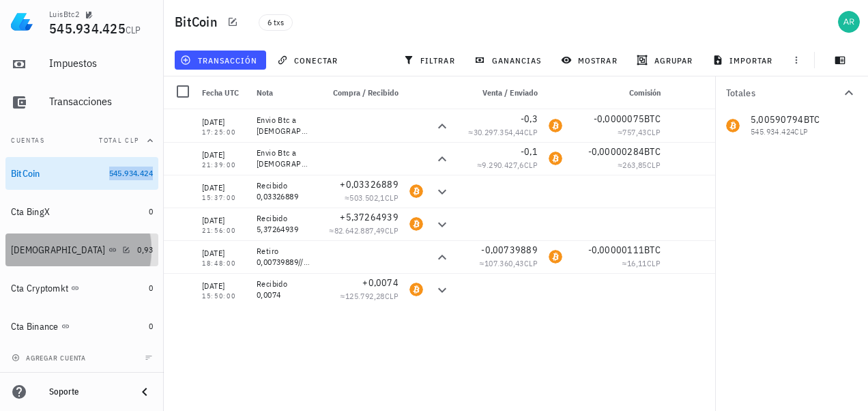 The width and height of the screenshot is (868, 411). I want to click on a: Cta Cryptomkt 0, so click(82, 288).